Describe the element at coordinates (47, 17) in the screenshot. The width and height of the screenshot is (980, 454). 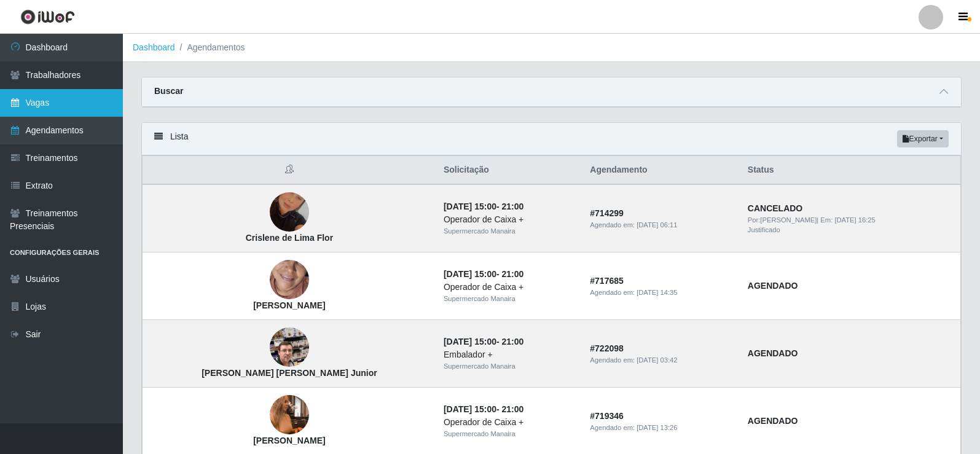
I see `img: CoreUI Logo` at that location.